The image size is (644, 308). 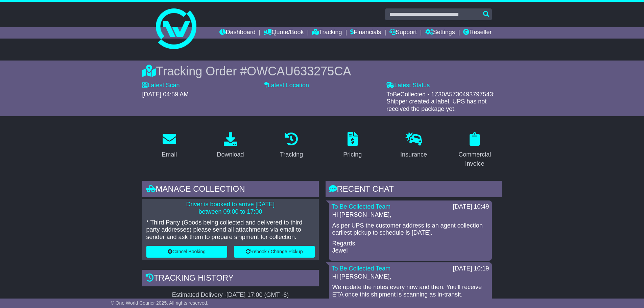 What do you see at coordinates (403, 33) in the screenshot?
I see `a: Support` at bounding box center [403, 33].